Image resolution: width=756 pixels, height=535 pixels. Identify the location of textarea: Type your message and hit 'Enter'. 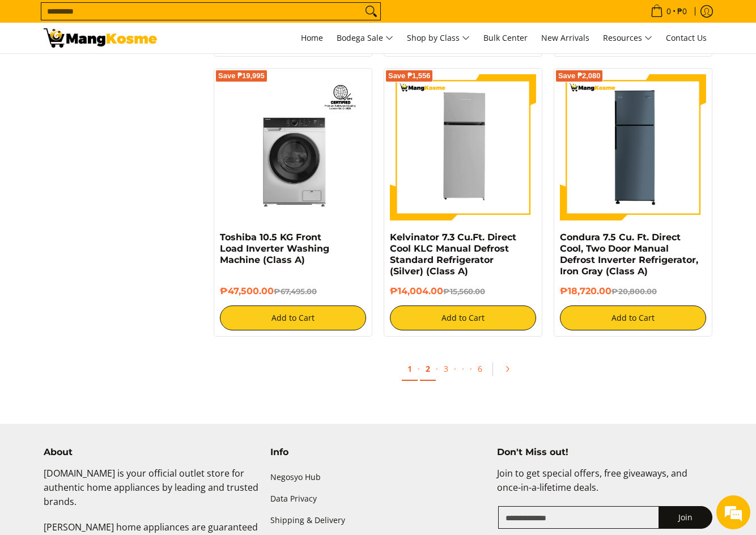
(111, 329).